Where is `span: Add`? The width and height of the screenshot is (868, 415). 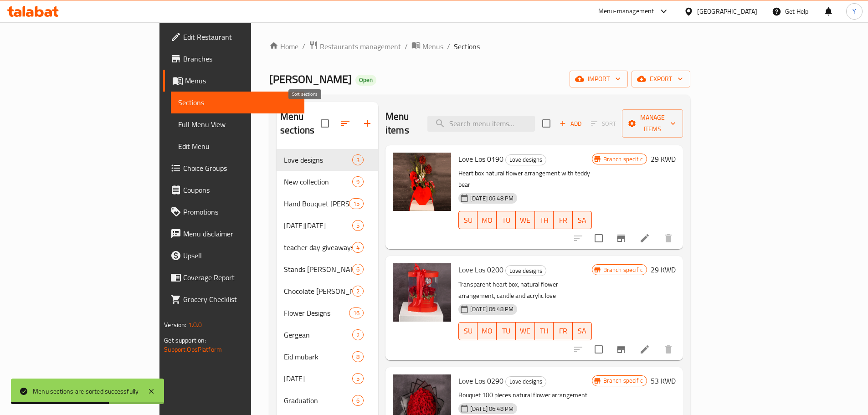
span: Add is located at coordinates (571, 123).